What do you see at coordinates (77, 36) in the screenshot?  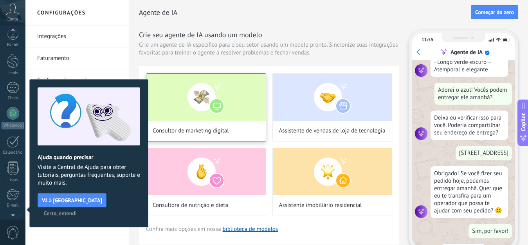 I see `li: Integrações` at bounding box center [77, 36].